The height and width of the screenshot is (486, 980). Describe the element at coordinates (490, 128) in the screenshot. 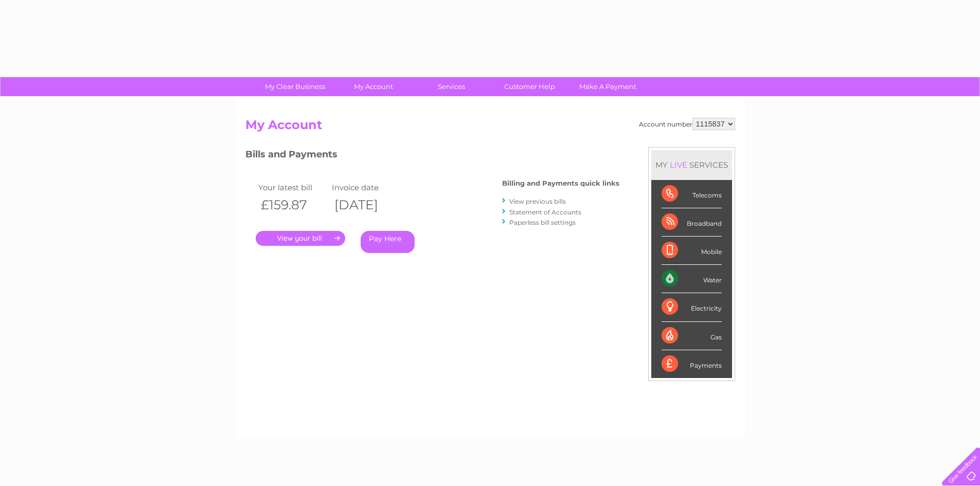

I see `h2: My Account` at that location.